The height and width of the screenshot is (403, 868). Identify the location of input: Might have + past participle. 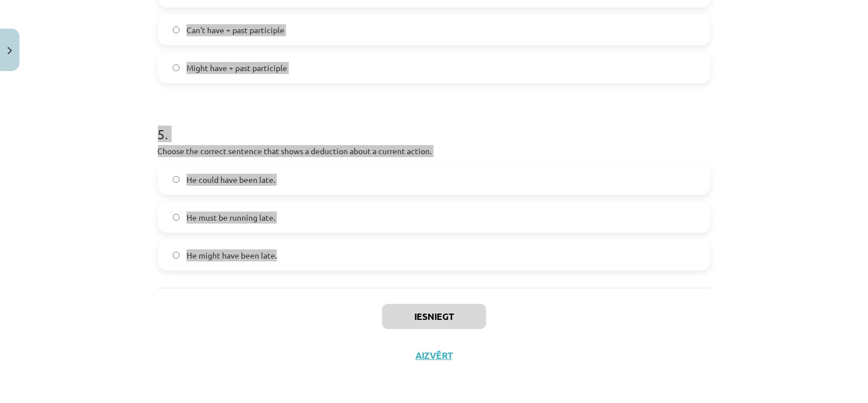
(176, 67).